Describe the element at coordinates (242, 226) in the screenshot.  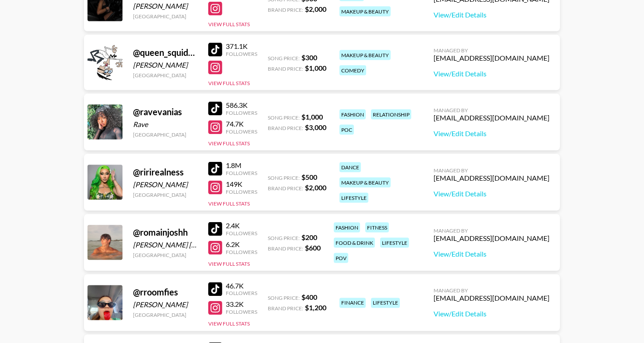
I see `div: 2.4K` at that location.